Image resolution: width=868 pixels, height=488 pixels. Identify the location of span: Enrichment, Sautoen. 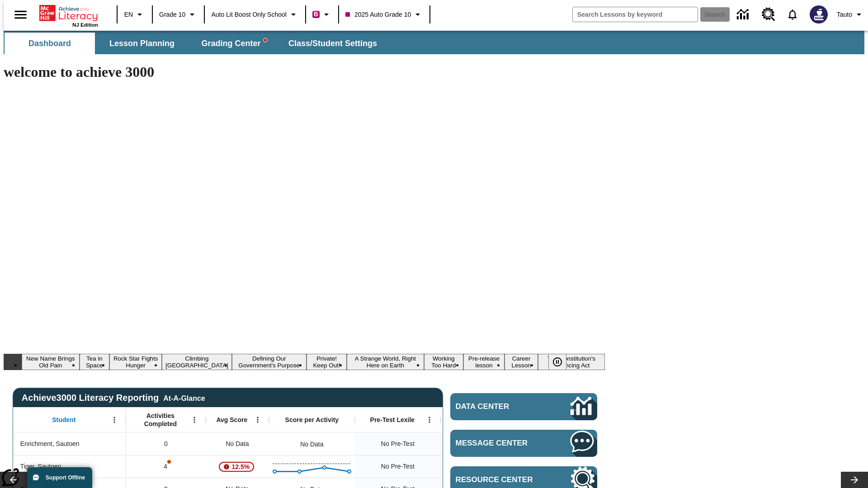
(50, 444).